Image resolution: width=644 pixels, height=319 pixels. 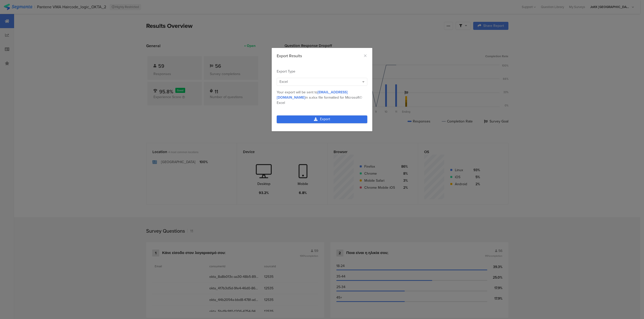 What do you see at coordinates (322, 97) in the screenshot?
I see `div: Your export will be sent to in a` at bounding box center [322, 97].